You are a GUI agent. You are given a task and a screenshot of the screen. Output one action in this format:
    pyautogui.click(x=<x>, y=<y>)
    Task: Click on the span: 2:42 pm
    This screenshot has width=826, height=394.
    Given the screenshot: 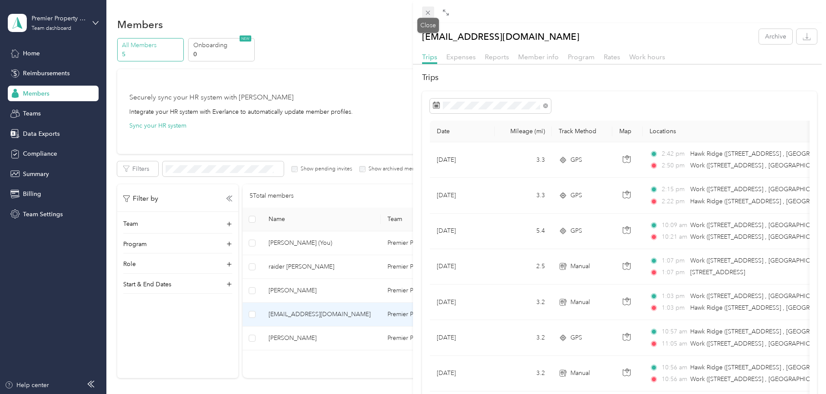 What is the action you would take?
    pyautogui.click(x=674, y=154)
    